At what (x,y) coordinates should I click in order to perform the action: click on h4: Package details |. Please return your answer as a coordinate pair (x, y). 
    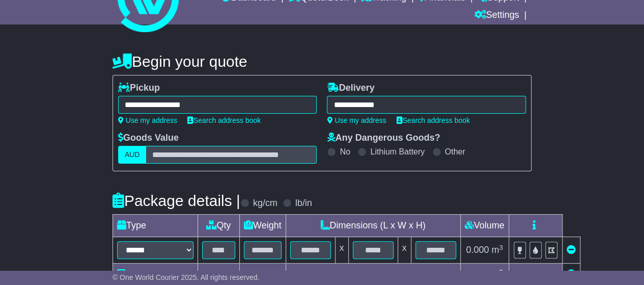
    Looking at the image, I should click on (176, 201).